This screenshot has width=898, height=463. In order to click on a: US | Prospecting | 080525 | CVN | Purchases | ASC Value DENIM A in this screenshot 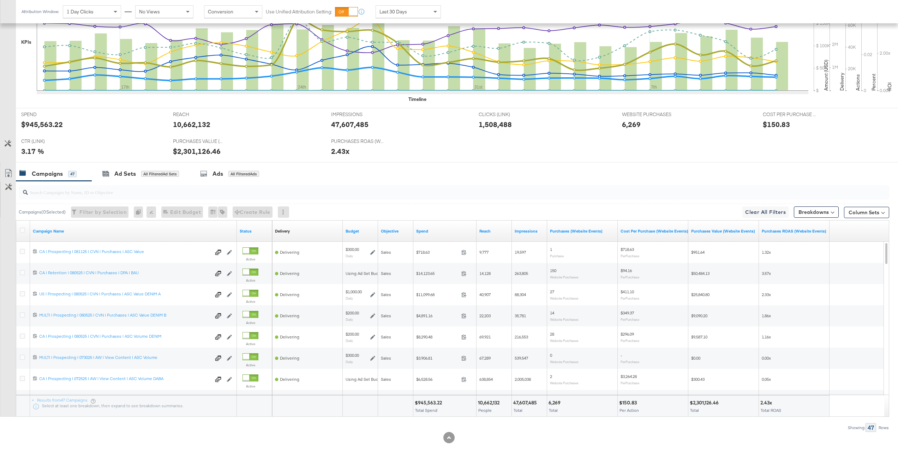, I will do `click(125, 295)`.